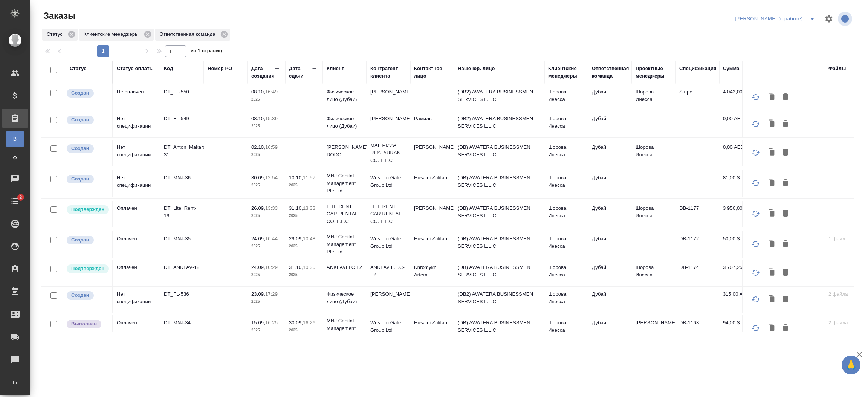 This screenshot has width=868, height=397. What do you see at coordinates (388, 271) in the screenshot?
I see `p: ANKLAV L.L.C-FZ` at bounding box center [388, 271].